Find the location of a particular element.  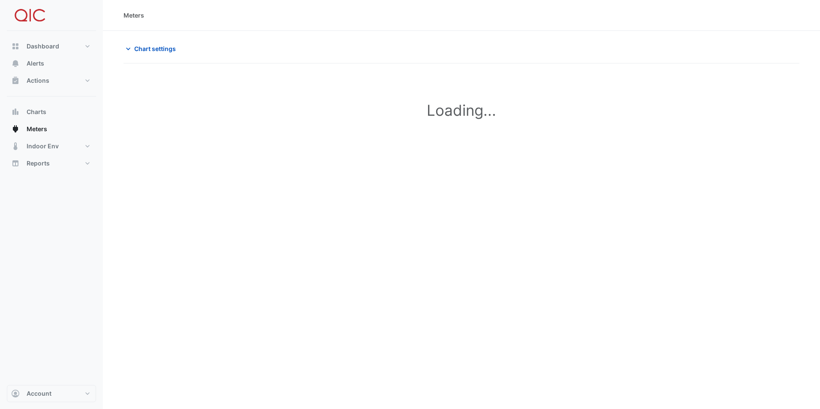

span: Chart settings is located at coordinates (155, 48).